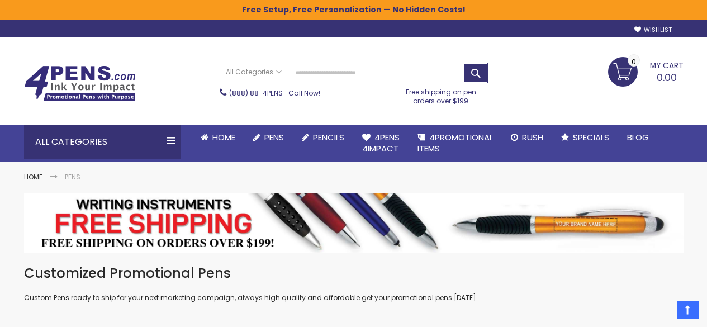 This screenshot has width=707, height=327. What do you see at coordinates (455, 143) in the screenshot?
I see `span: 4PROMOTIONAL ITEMS` at bounding box center [455, 143].